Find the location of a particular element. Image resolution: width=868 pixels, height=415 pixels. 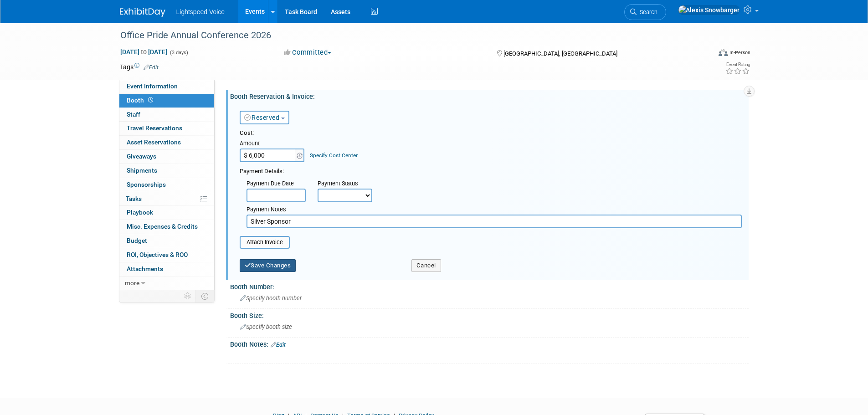

a: Booth is located at coordinates (167, 101).